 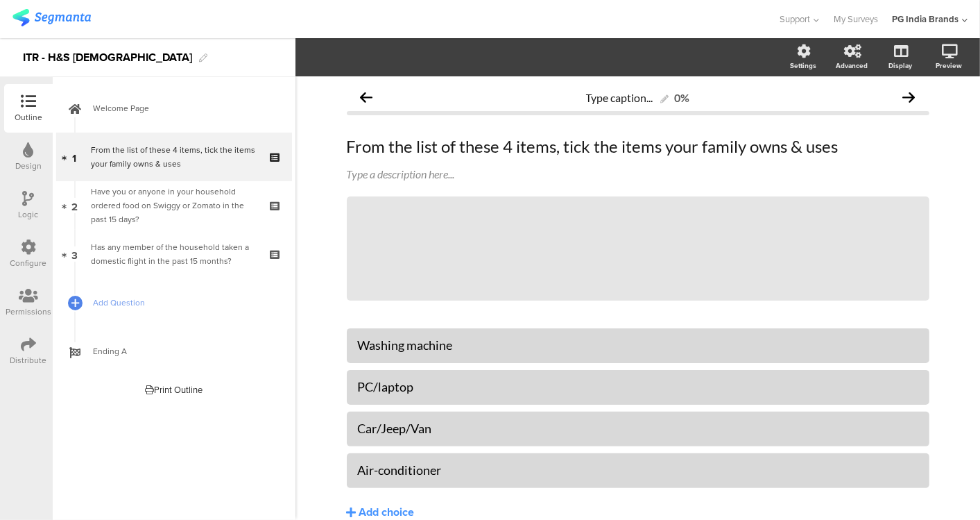 What do you see at coordinates (926, 18) in the screenshot?
I see `div: PG India Brands` at bounding box center [926, 18].